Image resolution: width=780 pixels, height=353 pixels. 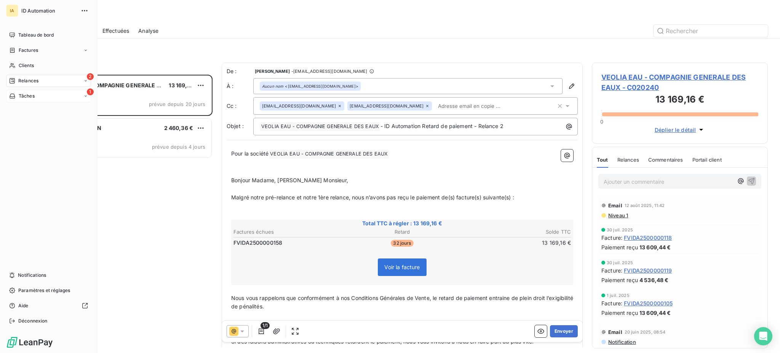 I want to click on span: Tout, so click(x=603, y=160).